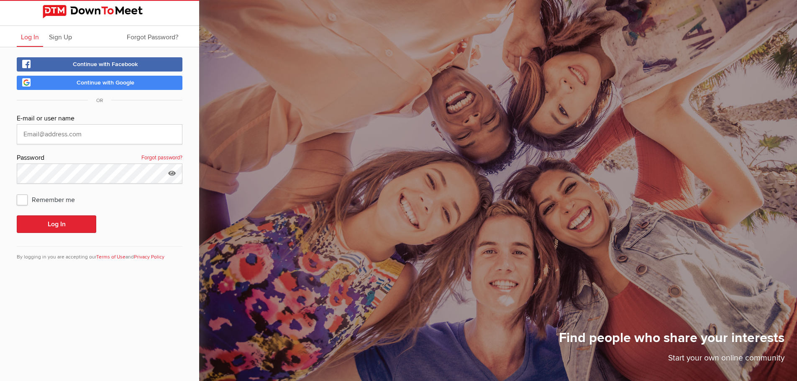 This screenshot has height=381, width=797. What do you see at coordinates (100, 12) in the screenshot?
I see `img: DownToMeet` at bounding box center [100, 12].